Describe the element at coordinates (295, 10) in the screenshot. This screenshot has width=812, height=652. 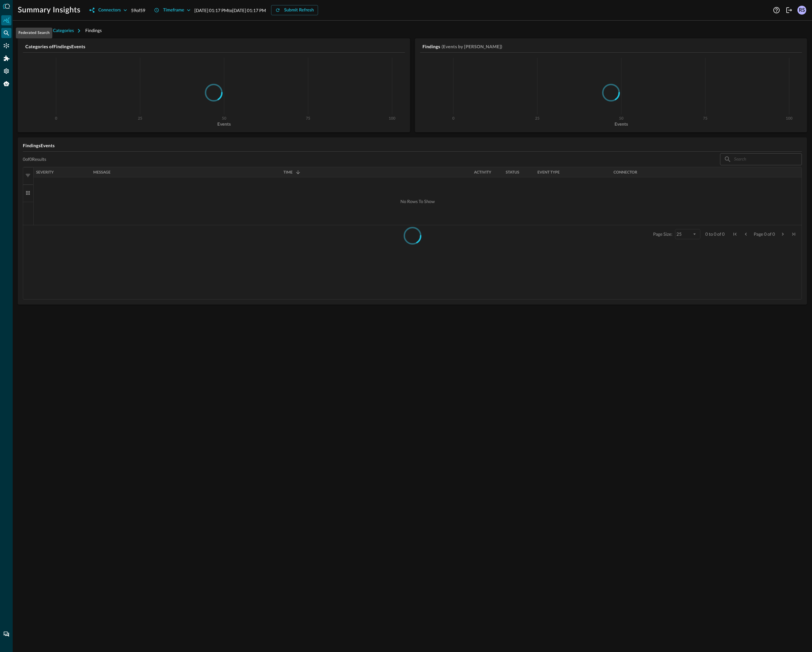
I see `button: Submit Refresh` at that location.